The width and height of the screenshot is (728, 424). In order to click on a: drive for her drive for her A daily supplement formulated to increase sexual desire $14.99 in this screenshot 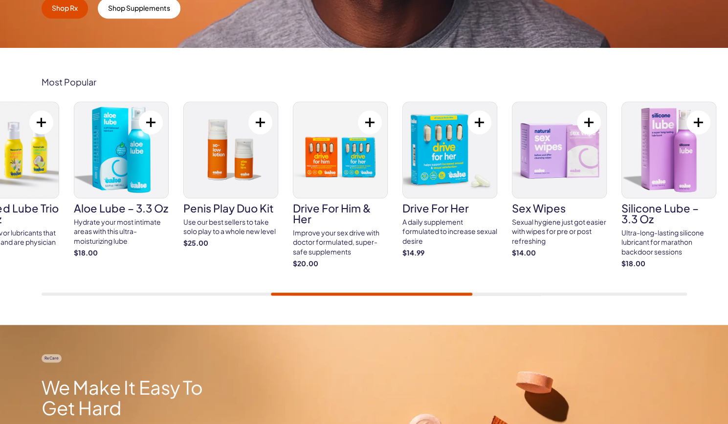, I will do `click(450, 179)`.